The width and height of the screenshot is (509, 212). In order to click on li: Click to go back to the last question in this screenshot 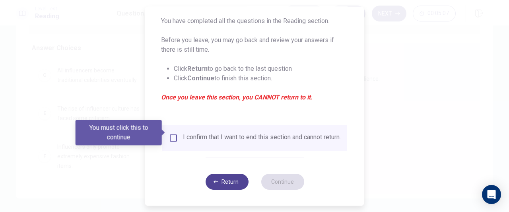, I will do `click(261, 69)`.